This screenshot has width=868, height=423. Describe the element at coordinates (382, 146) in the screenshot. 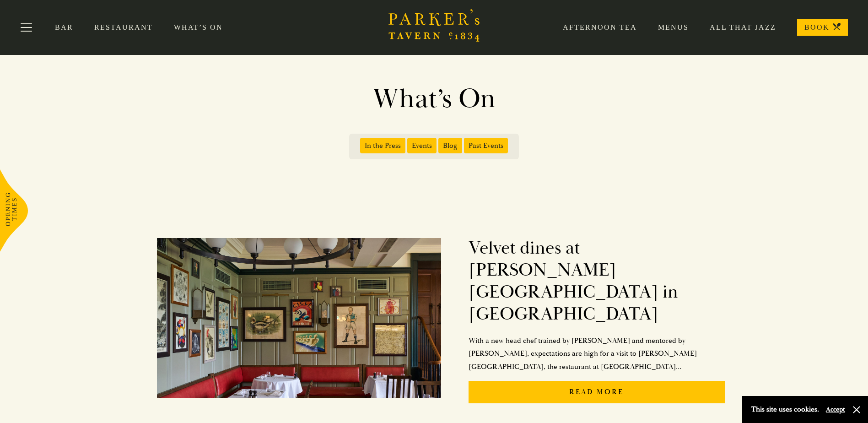

I see `span: In the Press` at that location.